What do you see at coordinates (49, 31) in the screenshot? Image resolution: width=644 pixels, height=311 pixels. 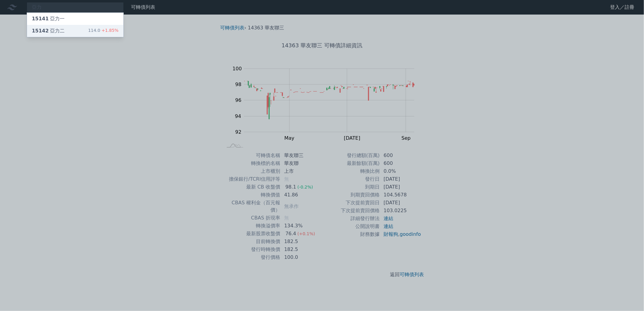 I see `div: 亞力二` at bounding box center [49, 31].